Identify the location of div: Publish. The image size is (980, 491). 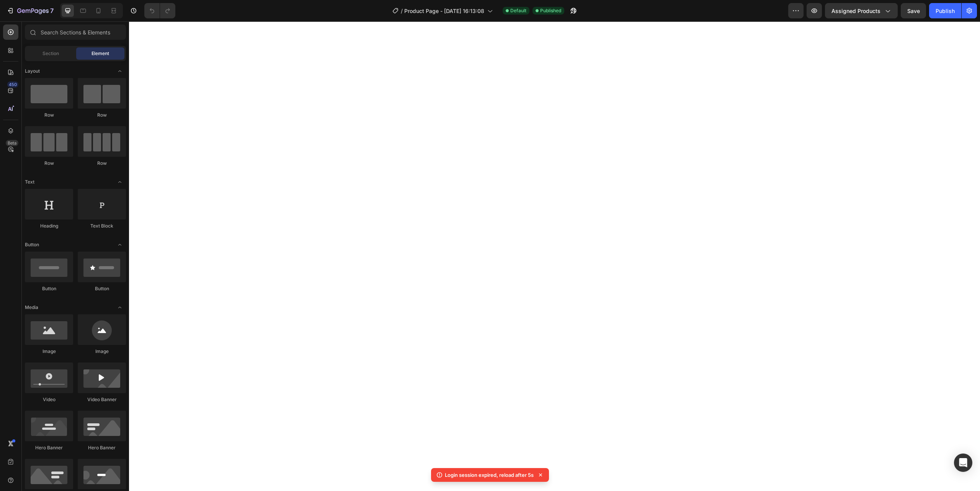
(945, 10).